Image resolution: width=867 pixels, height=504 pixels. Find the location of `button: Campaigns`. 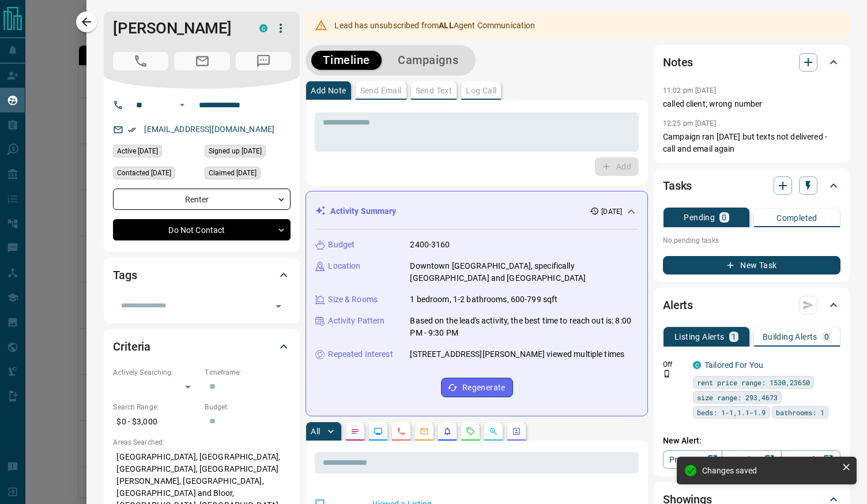

button: Campaigns is located at coordinates (428, 60).